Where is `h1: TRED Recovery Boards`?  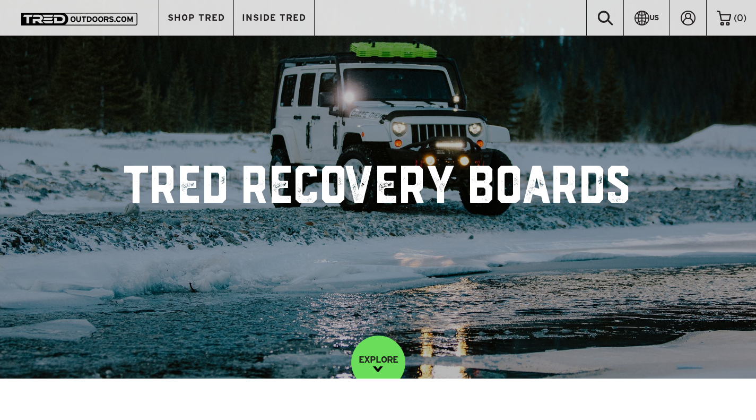 h1: TRED Recovery Boards is located at coordinates (378, 189).